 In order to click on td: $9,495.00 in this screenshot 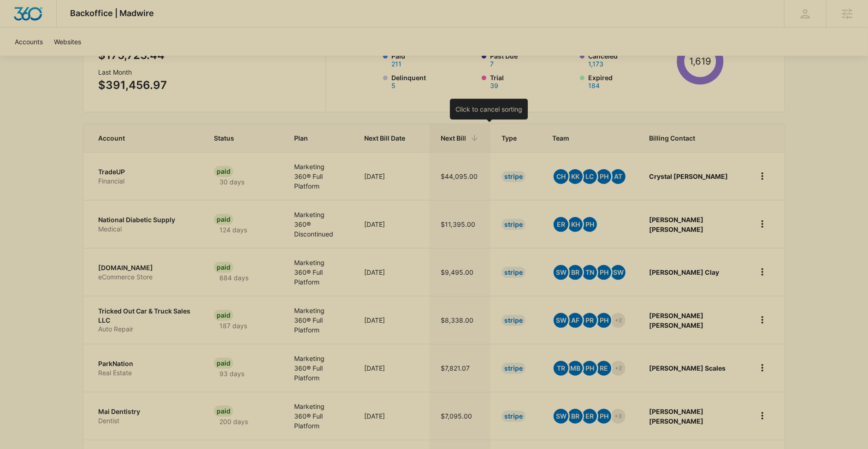, I will do `click(460, 271)`.